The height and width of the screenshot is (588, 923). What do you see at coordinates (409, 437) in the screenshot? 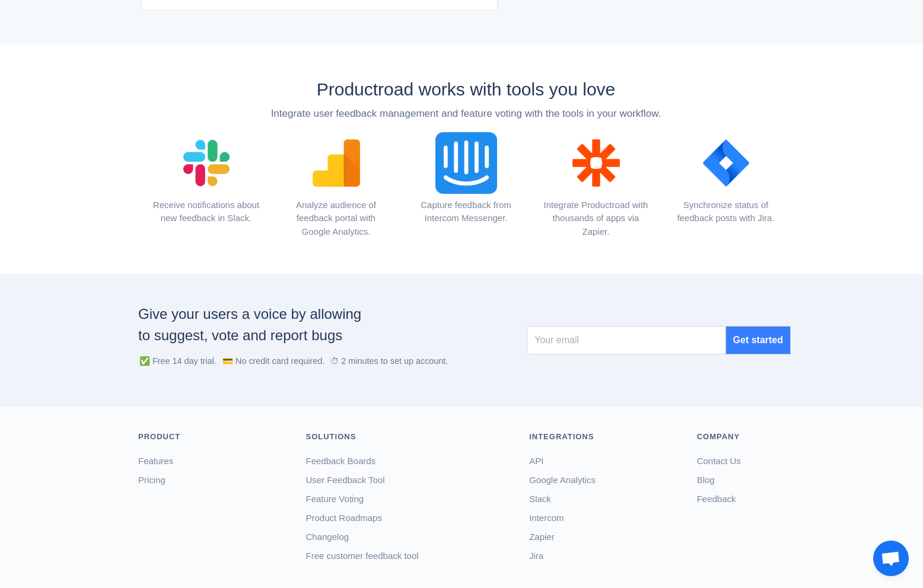
I see `div: Solutions` at bounding box center [409, 437].